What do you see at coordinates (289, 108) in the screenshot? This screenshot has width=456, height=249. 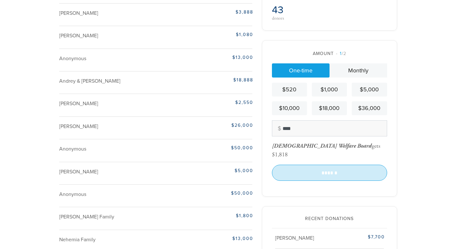 I see `a: $10,000` at bounding box center [289, 108].